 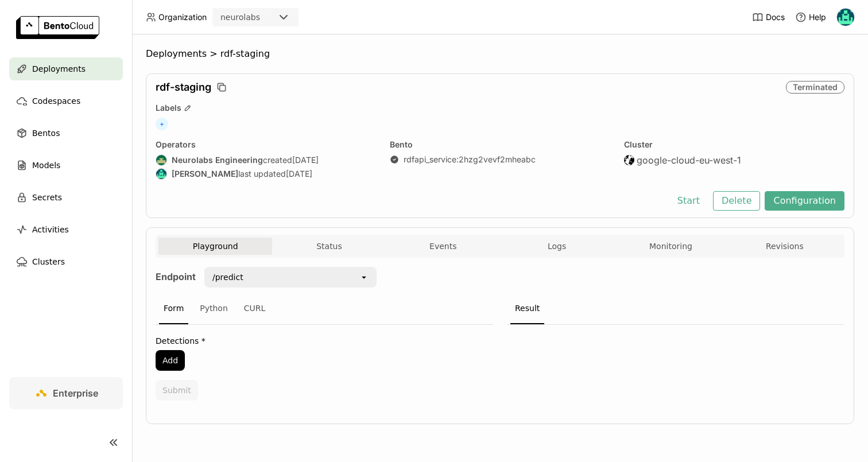 I want to click on div: Deployments, so click(x=177, y=54).